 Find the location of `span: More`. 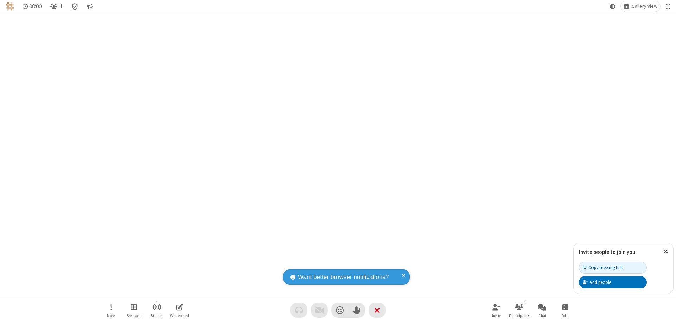

span: More is located at coordinates (111, 315).